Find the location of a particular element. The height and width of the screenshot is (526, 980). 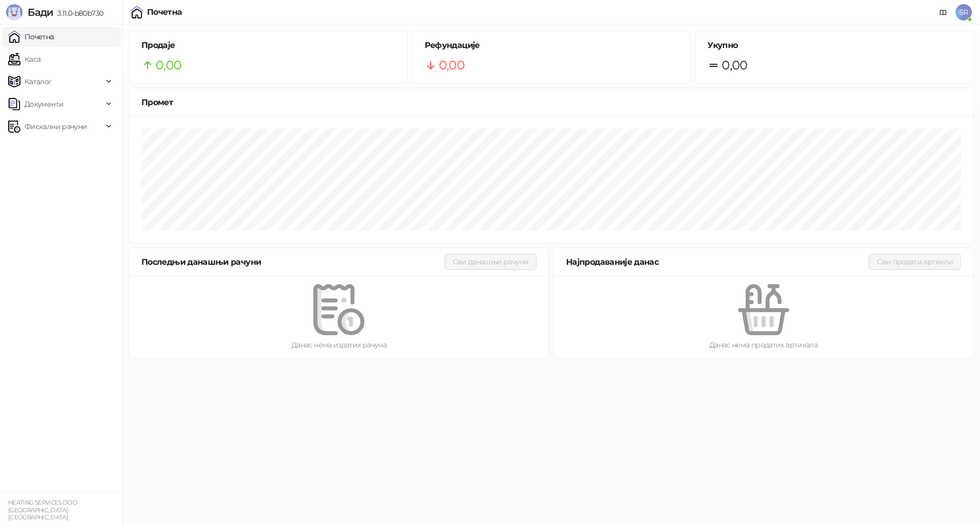

span: 3.11.0-b80b730 is located at coordinates (78, 13).